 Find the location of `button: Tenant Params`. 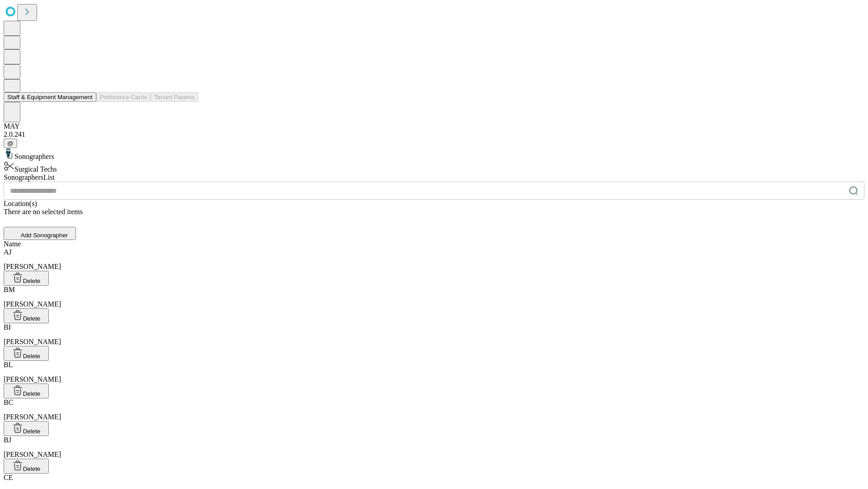

button: Tenant Params is located at coordinates (174, 97).